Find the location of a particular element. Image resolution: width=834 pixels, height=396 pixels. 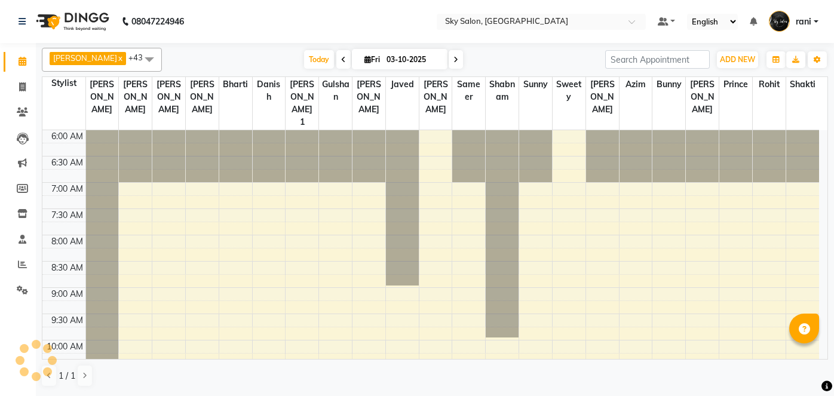

img: rani is located at coordinates (779, 21).